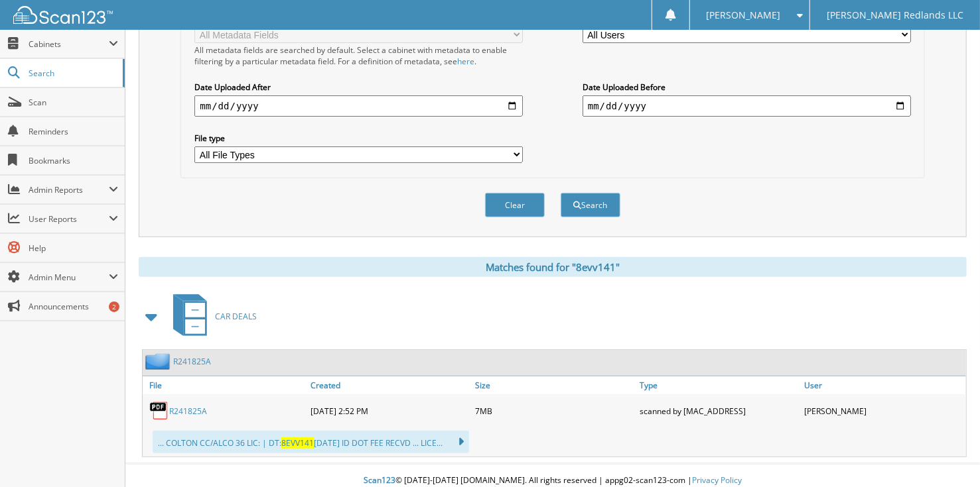  What do you see at coordinates (379, 480) in the screenshot?
I see `span: Scan123` at bounding box center [379, 480].